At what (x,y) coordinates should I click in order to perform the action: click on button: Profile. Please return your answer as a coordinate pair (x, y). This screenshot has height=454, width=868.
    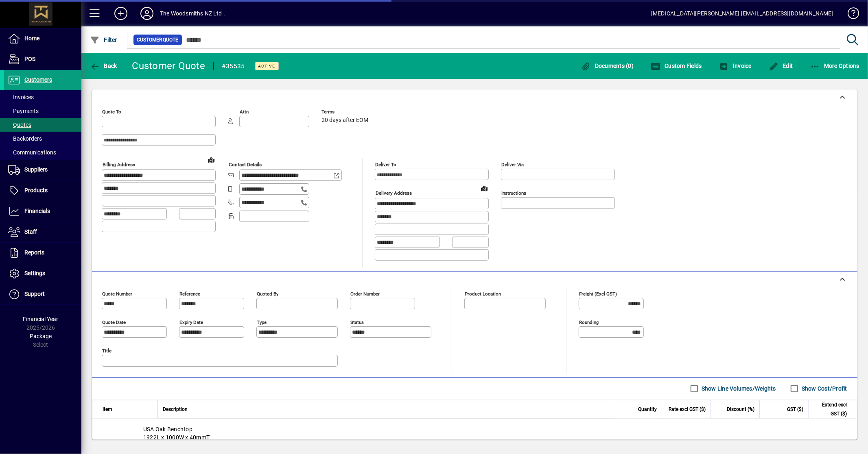
    Looking at the image, I should click on (147, 13).